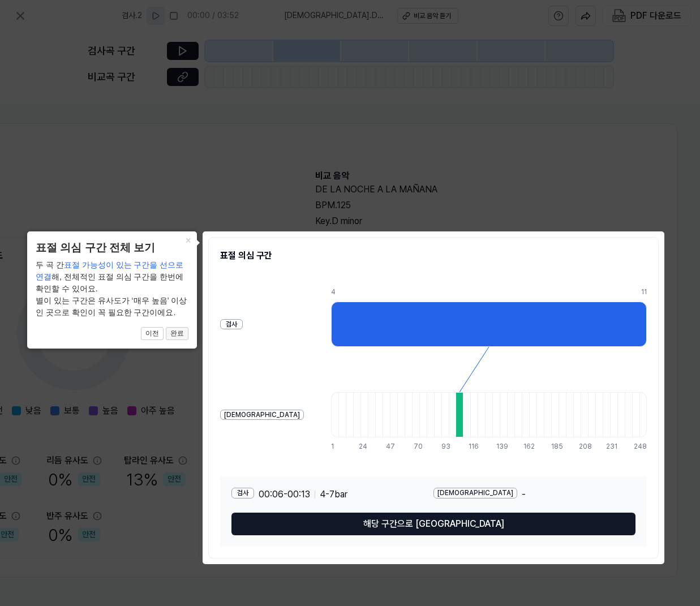 The width and height of the screenshot is (700, 606). I want to click on span: 4 - 7 bar, so click(334, 494).